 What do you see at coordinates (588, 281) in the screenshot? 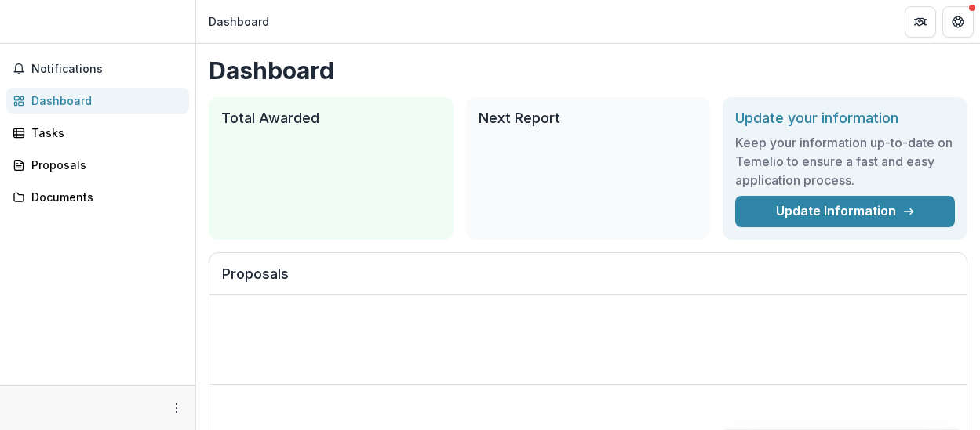
I see `h2: Proposals` at bounding box center [588, 281].